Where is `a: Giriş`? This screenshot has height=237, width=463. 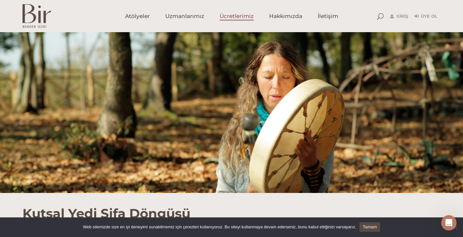 a: Giriş is located at coordinates (399, 16).